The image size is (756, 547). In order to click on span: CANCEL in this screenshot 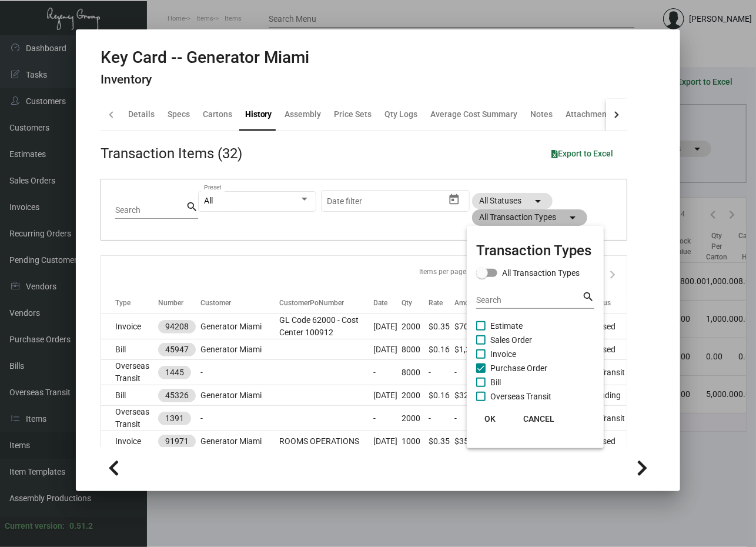, I will do `click(538, 418)`.